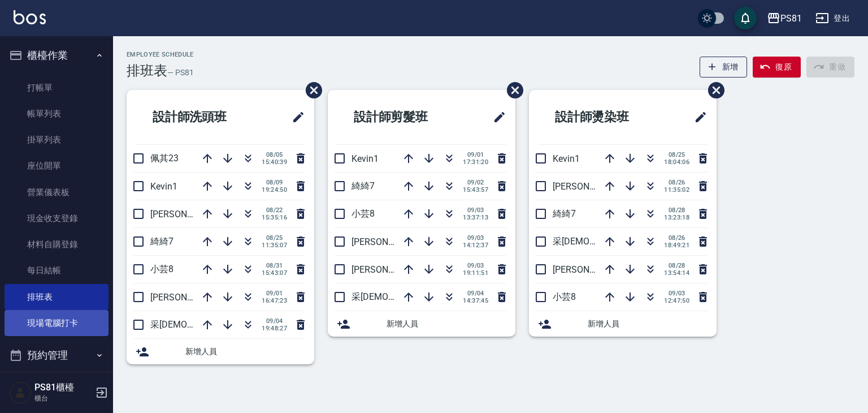  I want to click on h5: PS81櫃檯, so click(63, 388).